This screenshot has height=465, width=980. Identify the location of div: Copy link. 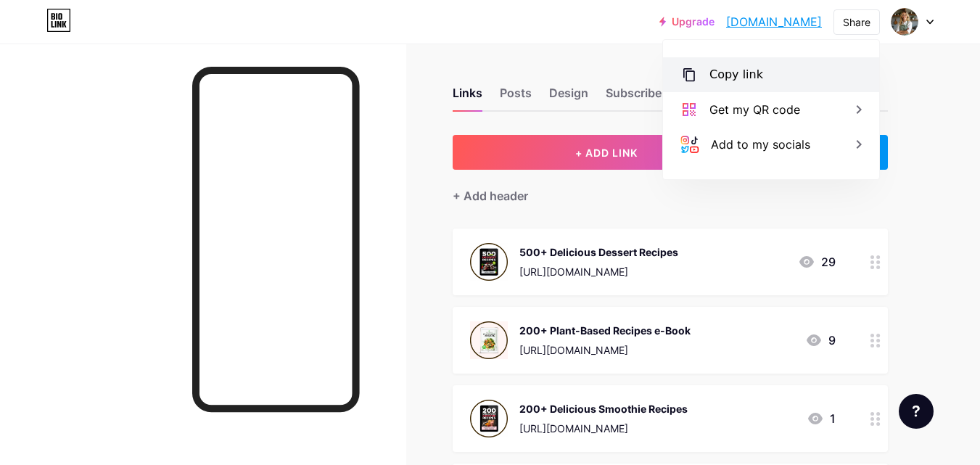
(736, 75).